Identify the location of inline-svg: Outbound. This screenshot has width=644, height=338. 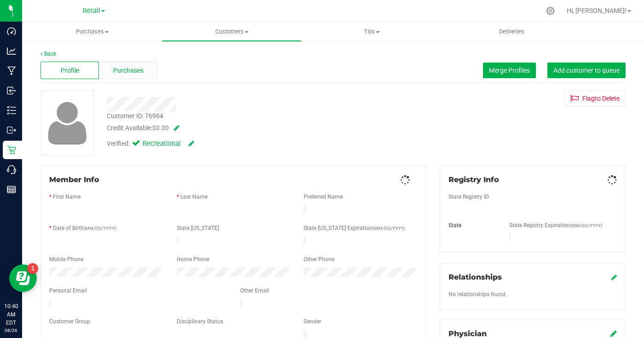
(11, 130).